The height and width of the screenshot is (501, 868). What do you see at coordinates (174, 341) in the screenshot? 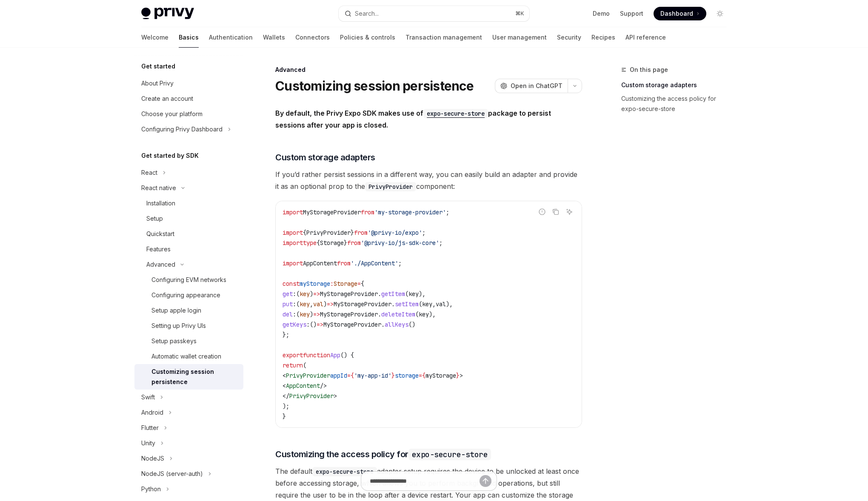
I see `div: Setup passkeys` at bounding box center [174, 341].